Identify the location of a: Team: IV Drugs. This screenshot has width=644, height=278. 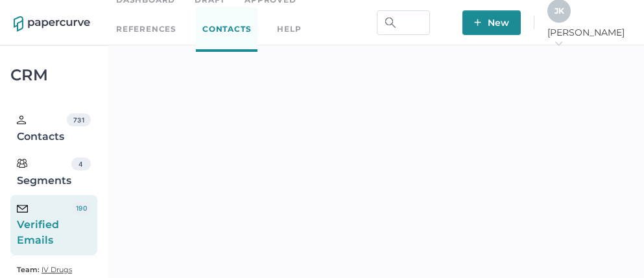
(44, 270).